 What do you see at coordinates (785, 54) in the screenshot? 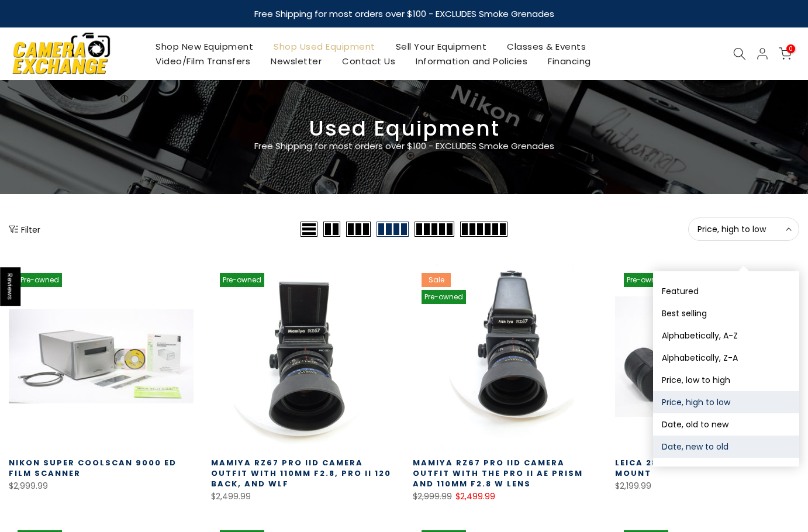
I see `a: 0` at bounding box center [785, 54].